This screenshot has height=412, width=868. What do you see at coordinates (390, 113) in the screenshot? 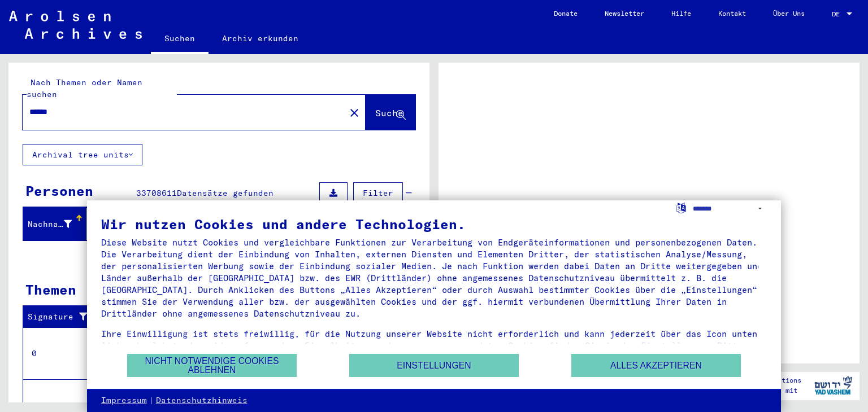
I see `span: Suche` at bounding box center [390, 113].